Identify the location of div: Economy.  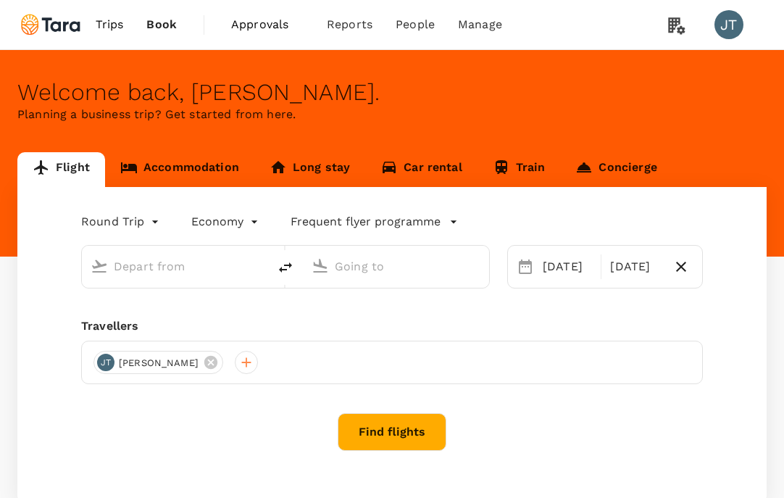
(226, 222).